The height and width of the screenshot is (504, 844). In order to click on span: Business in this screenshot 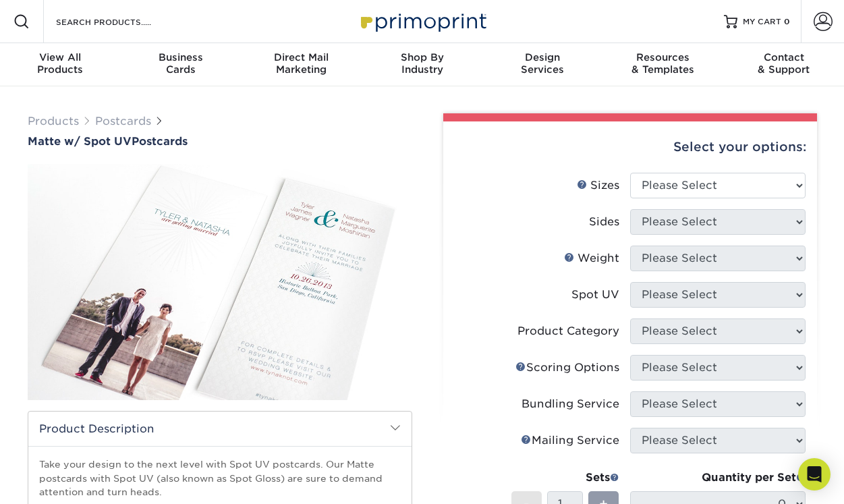, I will do `click(181, 57)`.